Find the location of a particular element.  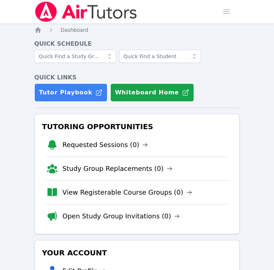

h3: Your Account is located at coordinates (137, 252).